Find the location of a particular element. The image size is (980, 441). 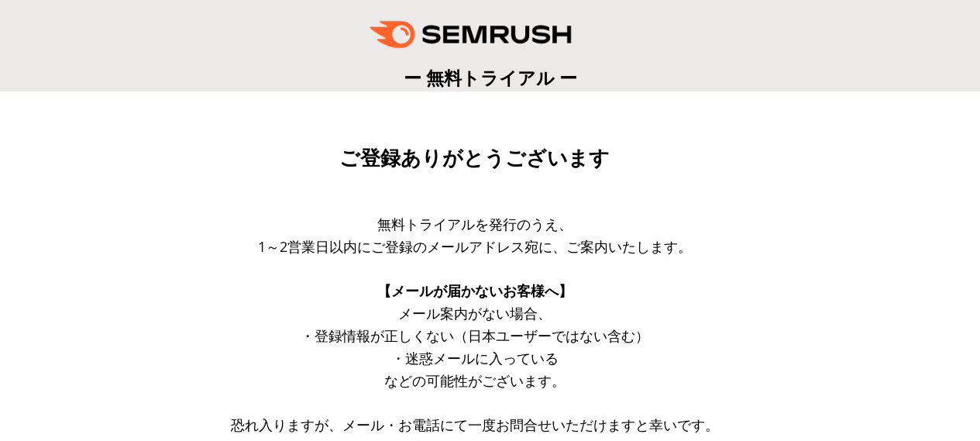

span: ご登録ありがとうございます is located at coordinates (474, 158).